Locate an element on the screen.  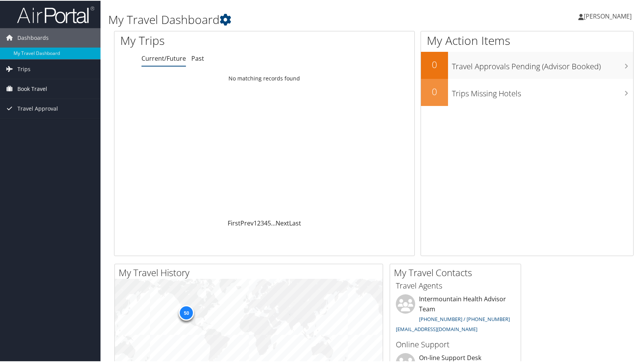
h3: Online Support is located at coordinates (456, 344).